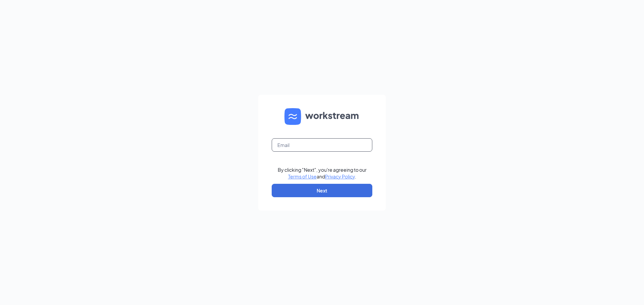 Image resolution: width=644 pixels, height=305 pixels. What do you see at coordinates (322, 190) in the screenshot?
I see `button: Next` at bounding box center [322, 190].